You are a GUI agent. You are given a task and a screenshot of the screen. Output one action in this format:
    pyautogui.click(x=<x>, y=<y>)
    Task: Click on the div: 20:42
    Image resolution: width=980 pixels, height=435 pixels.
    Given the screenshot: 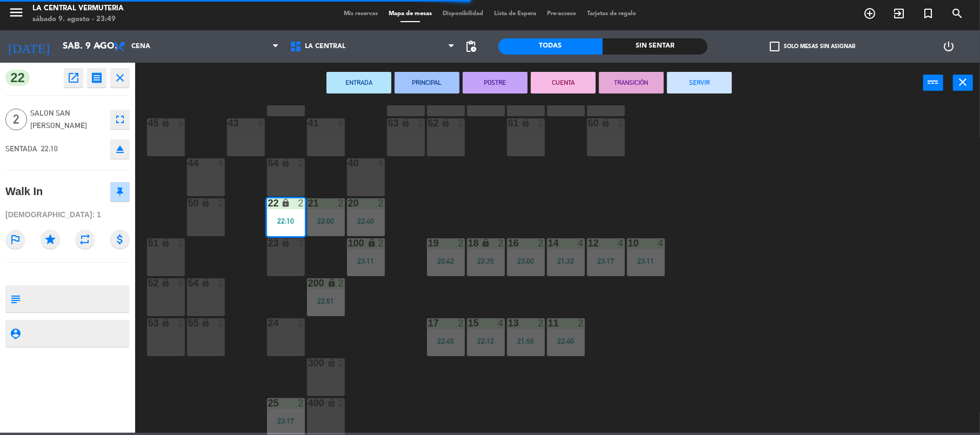 What is the action you would take?
    pyautogui.click(x=446, y=261)
    